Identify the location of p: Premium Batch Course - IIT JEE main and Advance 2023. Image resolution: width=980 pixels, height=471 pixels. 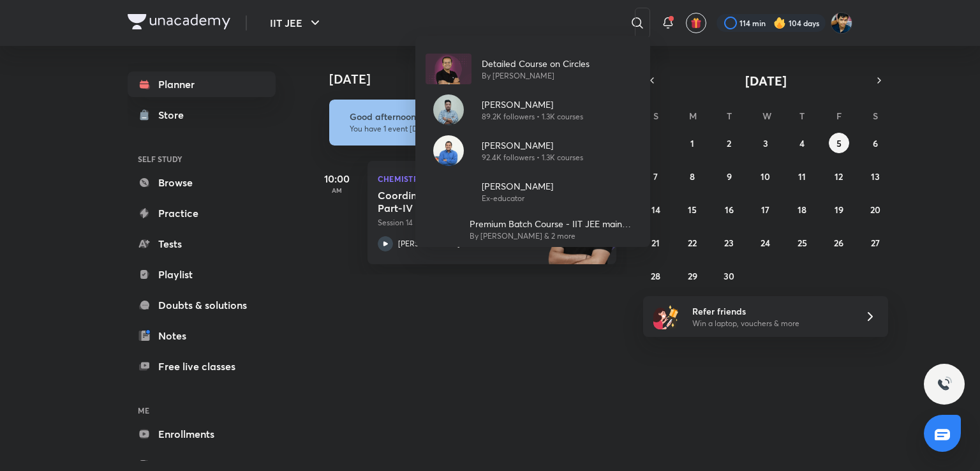
(555, 223).